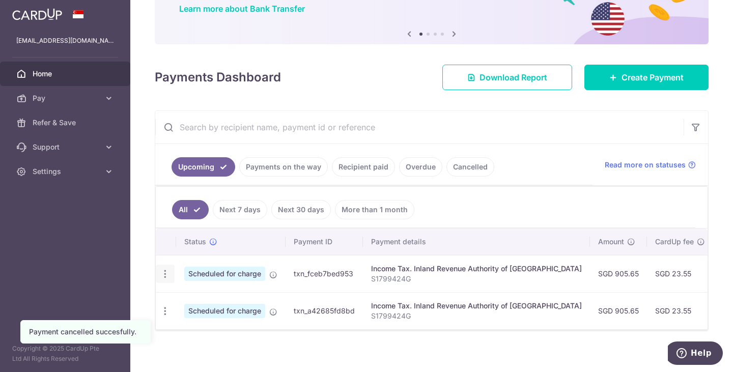 The image size is (733, 372). Describe the element at coordinates (190, 210) in the screenshot. I see `a: All` at that location.